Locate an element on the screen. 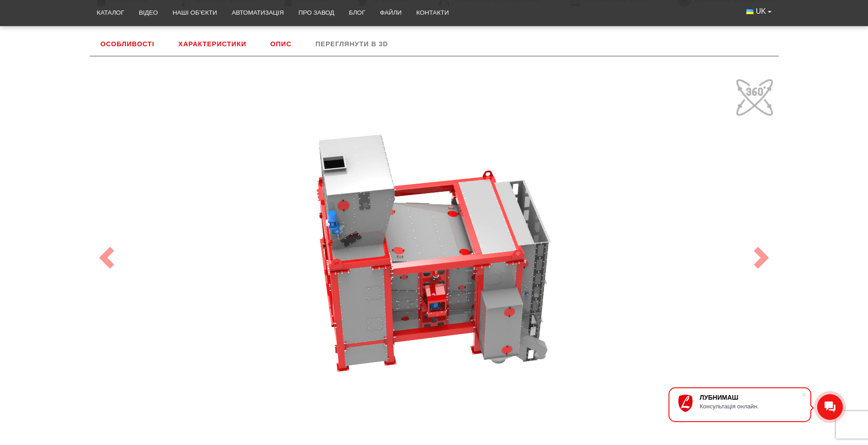  a: Файли is located at coordinates (391, 13).